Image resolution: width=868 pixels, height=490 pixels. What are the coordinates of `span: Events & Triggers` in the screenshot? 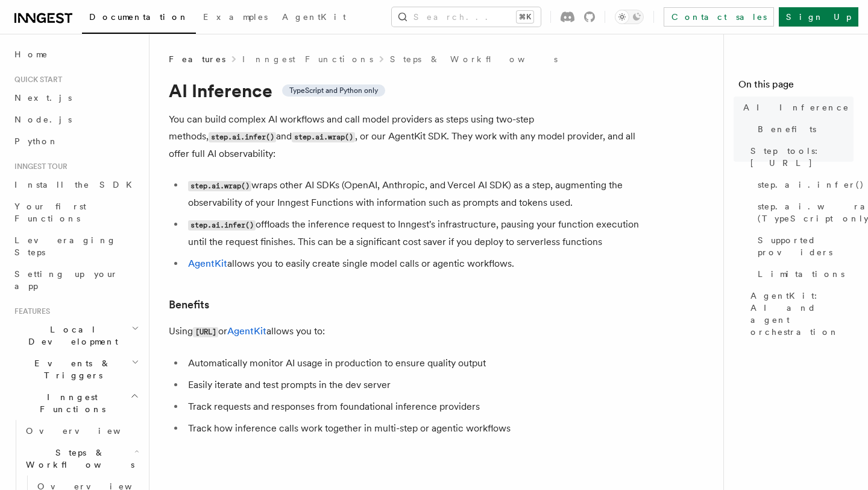 It's located at (70, 369).